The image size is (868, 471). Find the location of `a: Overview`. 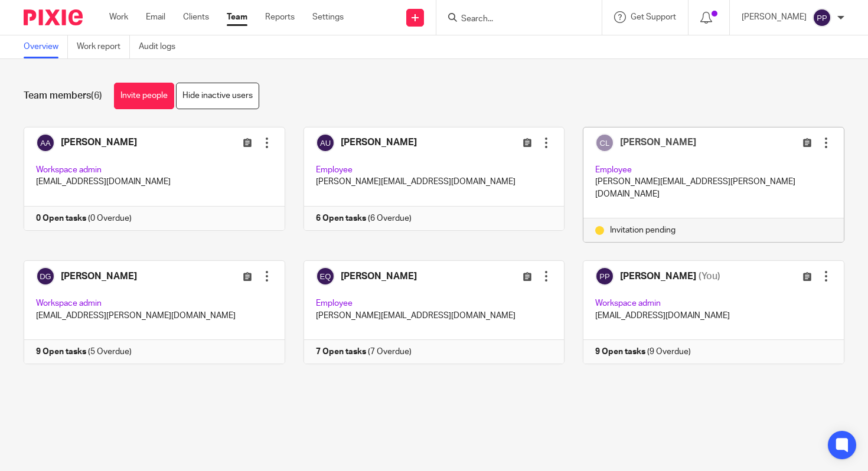

a: Overview is located at coordinates (46, 47).